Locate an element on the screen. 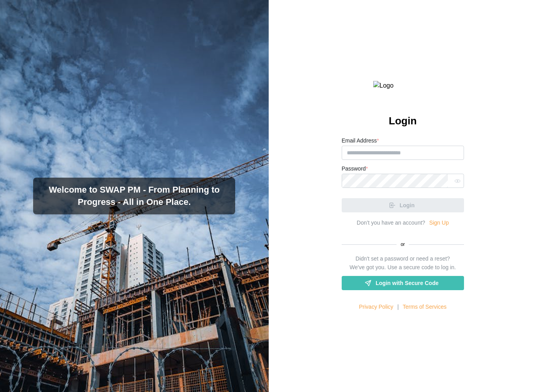  a: Privacy Policy is located at coordinates (376, 307).